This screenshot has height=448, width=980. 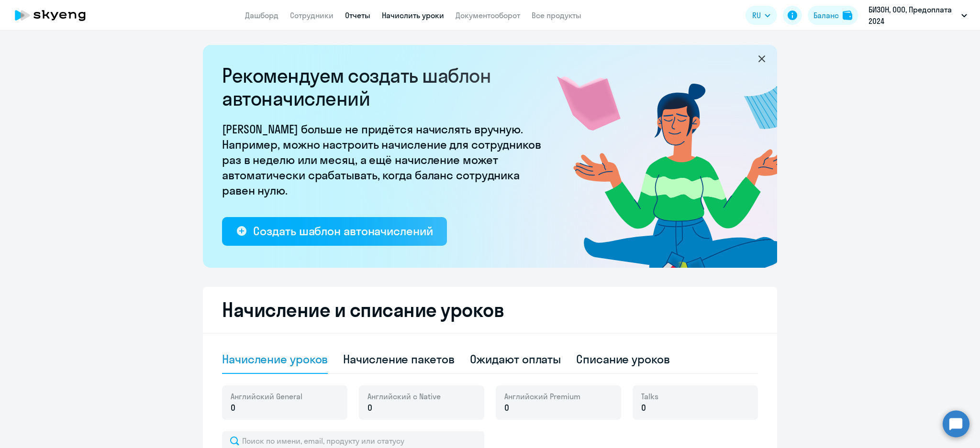 I want to click on img: balance, so click(x=847, y=16).